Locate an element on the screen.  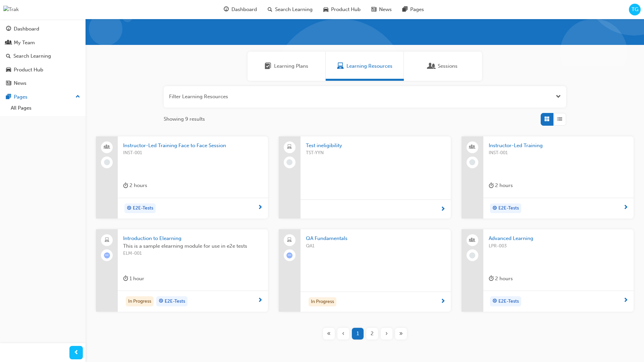
span: Product Hub is located at coordinates (346, 9).